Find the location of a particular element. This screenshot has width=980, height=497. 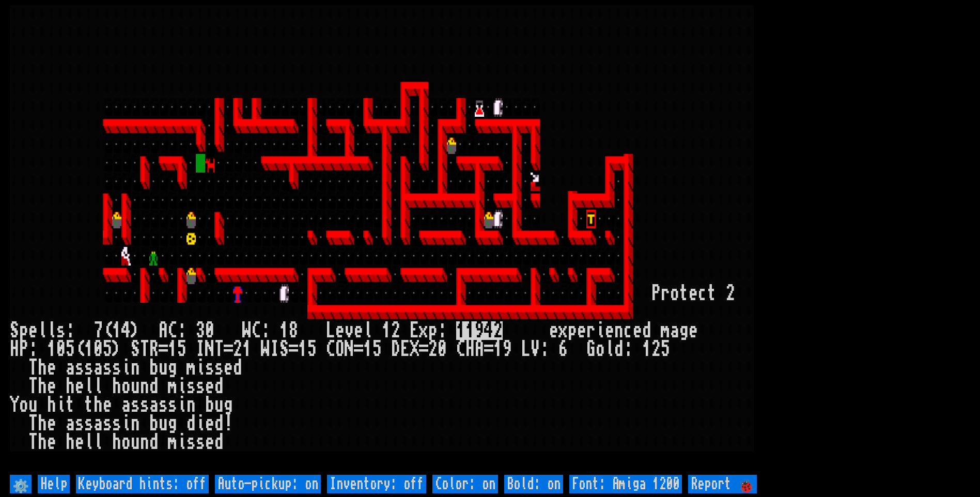

div: H is located at coordinates (14, 349).